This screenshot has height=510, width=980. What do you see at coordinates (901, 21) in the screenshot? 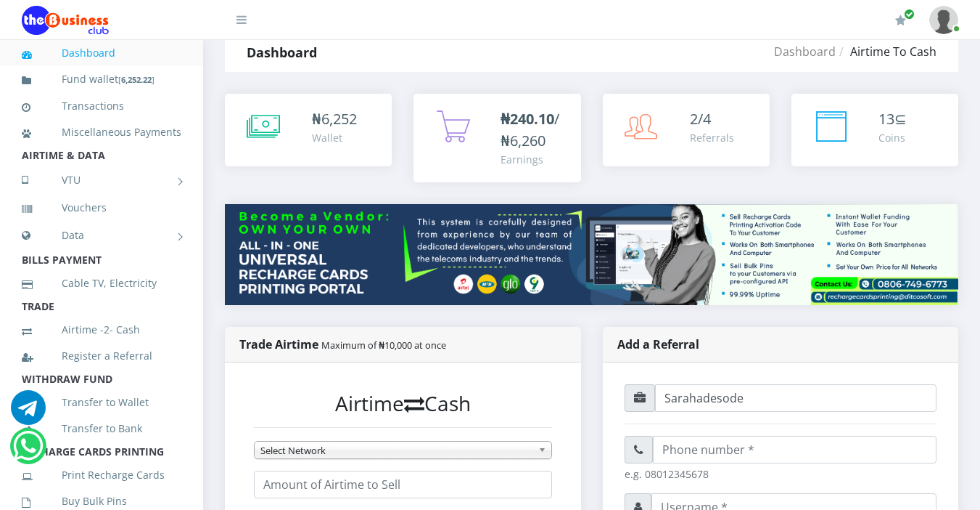
I see `i: Renew/Upgrade Subscription` at bounding box center [901, 21].